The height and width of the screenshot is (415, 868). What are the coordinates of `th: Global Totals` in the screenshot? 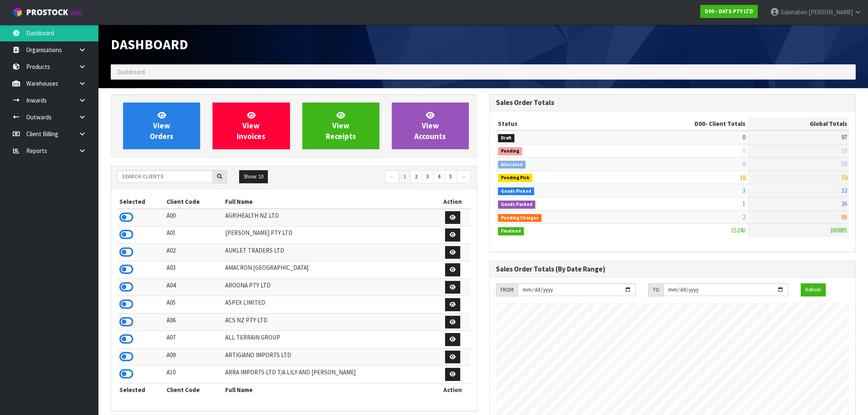 It's located at (798, 124).